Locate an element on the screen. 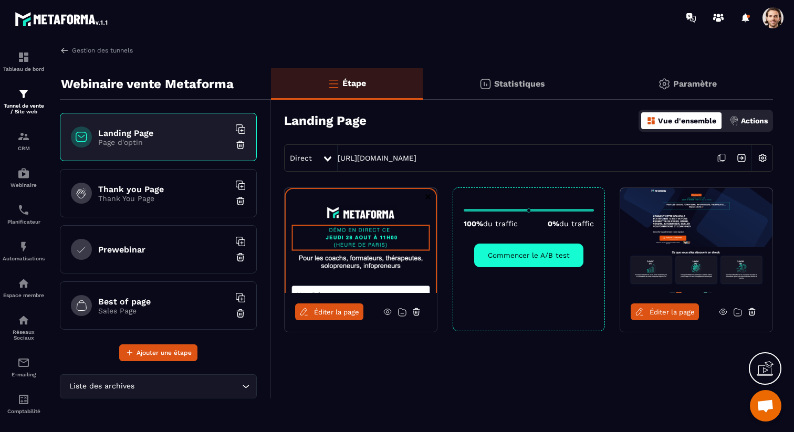  a: formationformationCRM is located at coordinates (24, 141).